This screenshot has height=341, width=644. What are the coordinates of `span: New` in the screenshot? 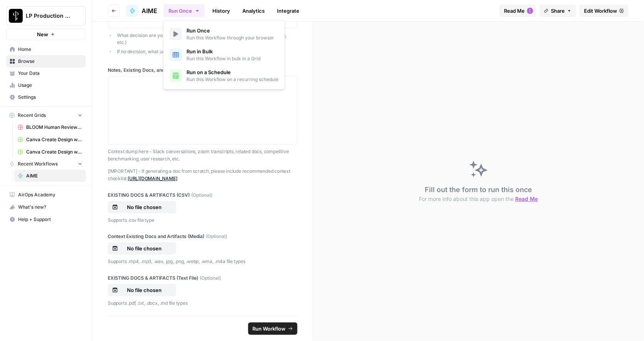 It's located at (42, 35).